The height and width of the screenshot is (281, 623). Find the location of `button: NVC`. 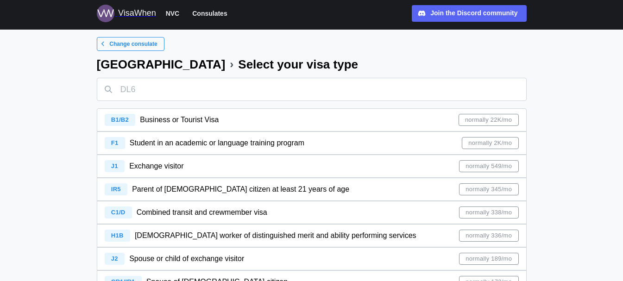

button: NVC is located at coordinates (173, 13).